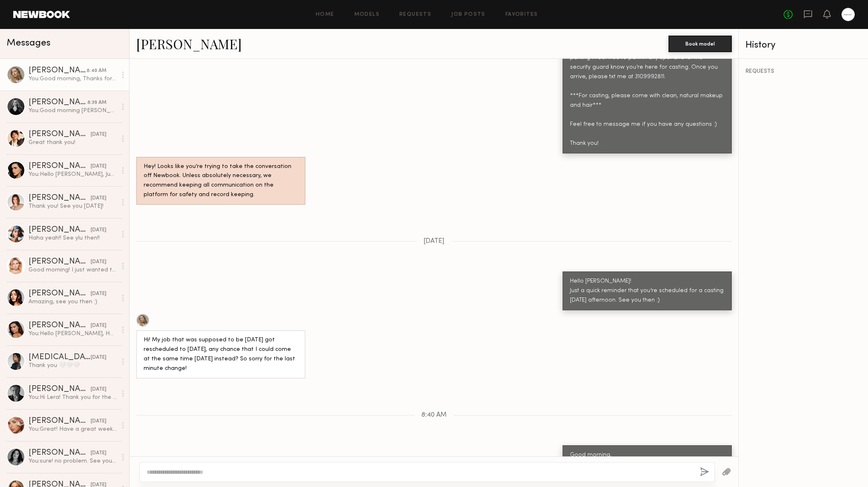  I want to click on div: You: sure! no problem. See you later :), so click(72, 461).